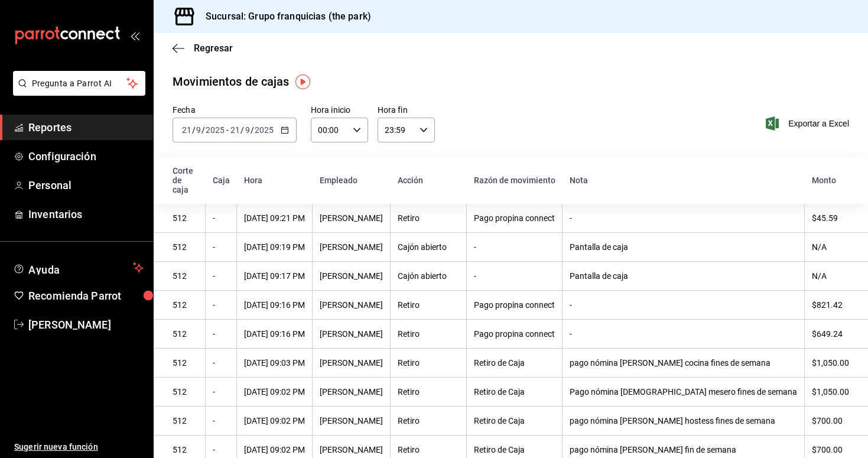  What do you see at coordinates (515, 180) in the screenshot?
I see `div: Razón de movimiento` at bounding box center [515, 180].